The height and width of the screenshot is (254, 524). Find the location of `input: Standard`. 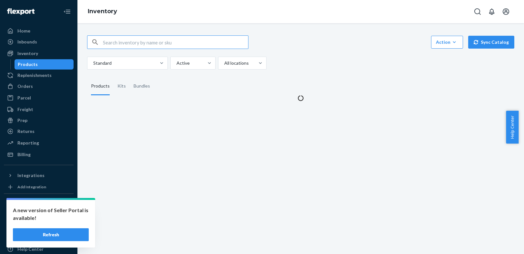

input: Standard is located at coordinates (93, 63).